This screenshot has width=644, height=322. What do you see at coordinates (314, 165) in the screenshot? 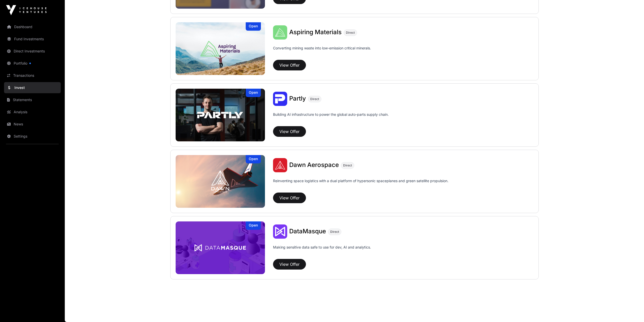
I see `a: Dawn Aerospace` at bounding box center [314, 165].